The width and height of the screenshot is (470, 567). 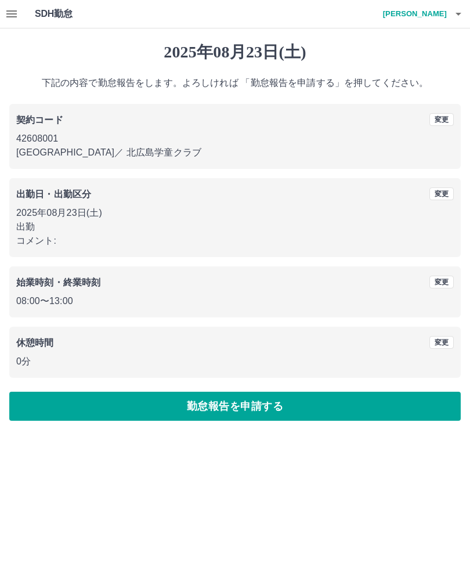 What do you see at coordinates (235, 241) in the screenshot?
I see `p: コメント:` at bounding box center [235, 241].